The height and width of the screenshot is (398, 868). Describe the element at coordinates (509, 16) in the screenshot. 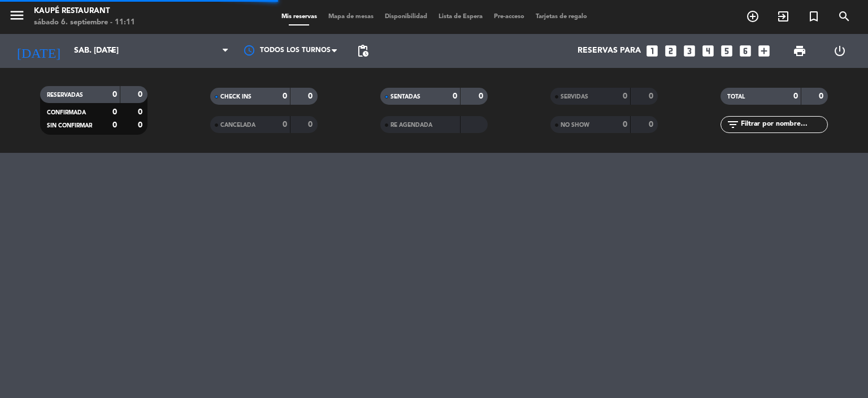

I see `span: Pre-acceso` at that location.